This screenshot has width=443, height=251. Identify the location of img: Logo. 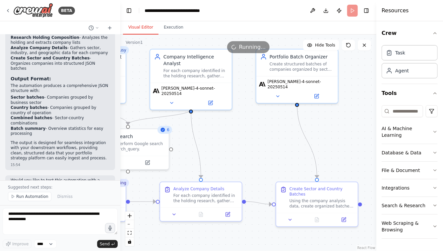
(33, 10).